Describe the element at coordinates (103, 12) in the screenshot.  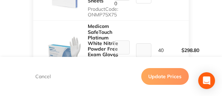
I see `p: Product Code: ONMP75X75` at that location.